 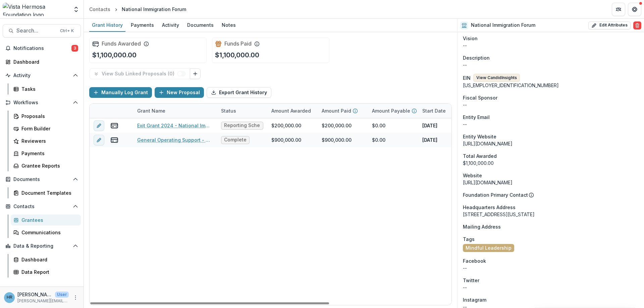 I want to click on span: 3, so click(x=75, y=48).